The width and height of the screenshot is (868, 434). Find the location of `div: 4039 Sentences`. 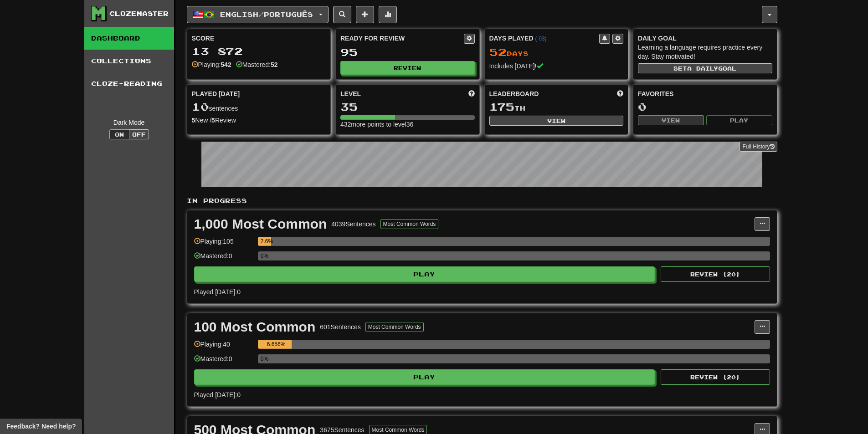

div: 4039 Sentences is located at coordinates (353, 224).